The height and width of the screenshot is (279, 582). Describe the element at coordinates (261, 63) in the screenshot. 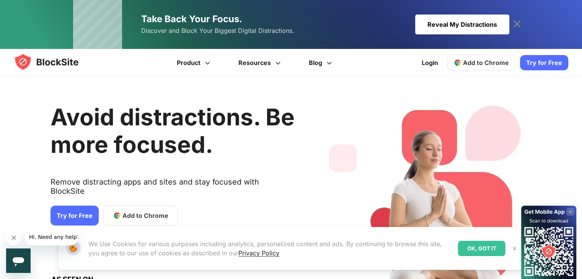

I see `a: Resources` at that location.